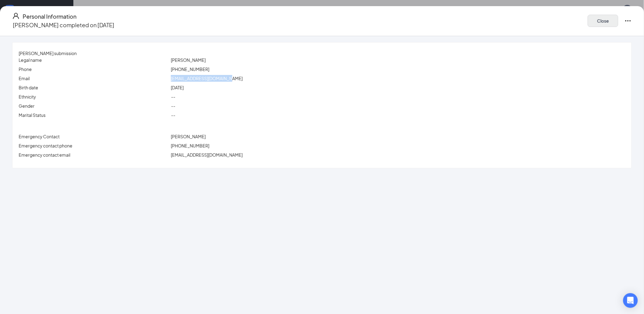 This screenshot has width=644, height=314. What do you see at coordinates (603, 21) in the screenshot?
I see `button: Close` at bounding box center [603, 21].